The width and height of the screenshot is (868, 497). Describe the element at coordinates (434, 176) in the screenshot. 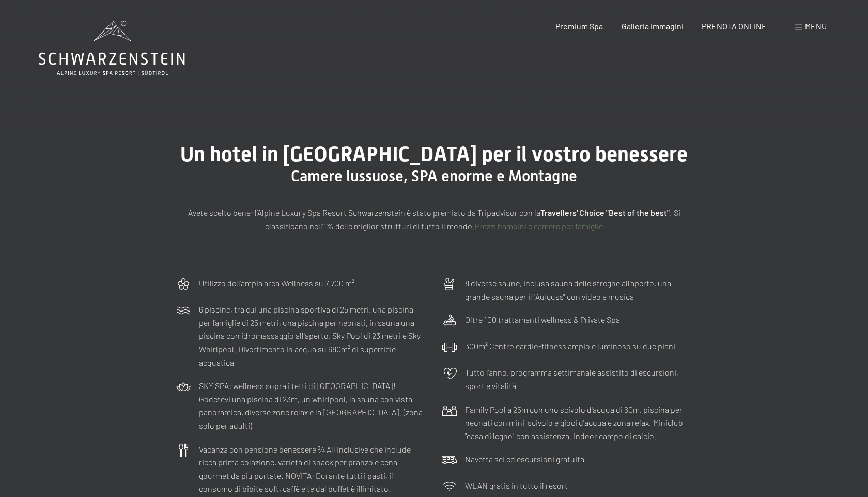

I see `span: Camere lussuose, SPA enorme e Montagne` at that location.